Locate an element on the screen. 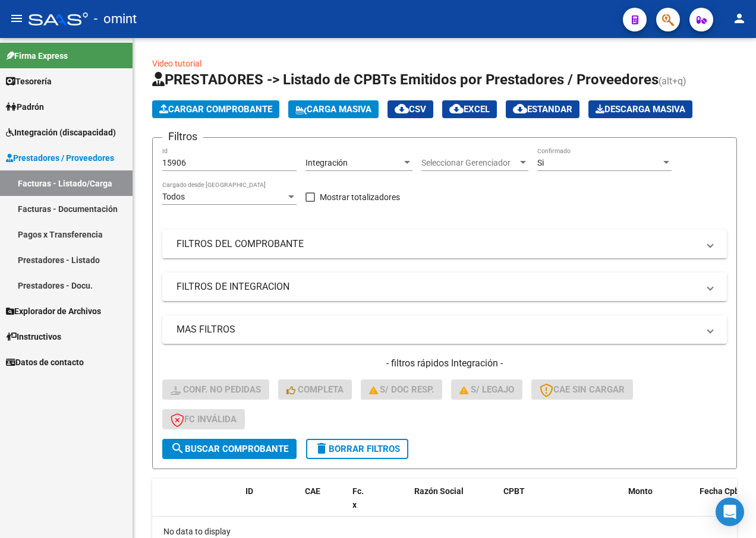 This screenshot has height=538, width=756. mat-icon: menu is located at coordinates (17, 19).